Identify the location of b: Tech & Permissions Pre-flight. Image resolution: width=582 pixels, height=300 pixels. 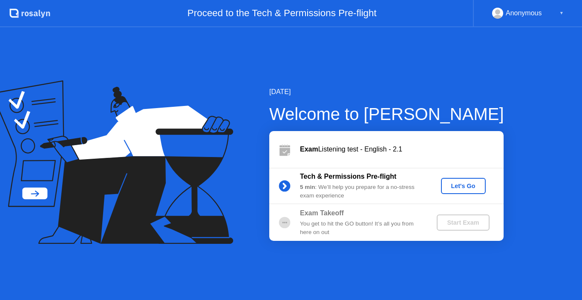
(348, 176).